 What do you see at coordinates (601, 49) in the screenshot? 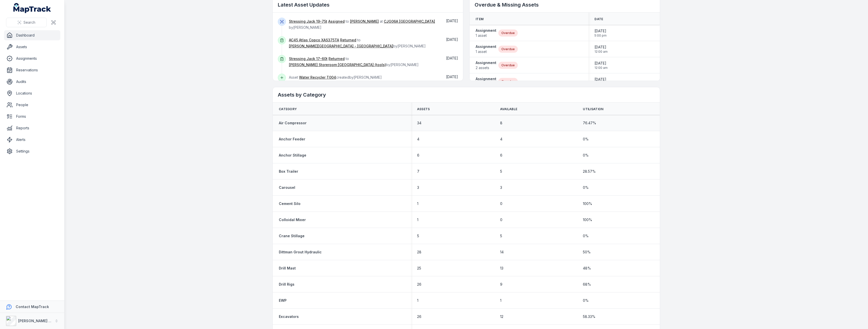
I see `time: 7/31/2025, 12:00:00 AM` at bounding box center [601, 49].